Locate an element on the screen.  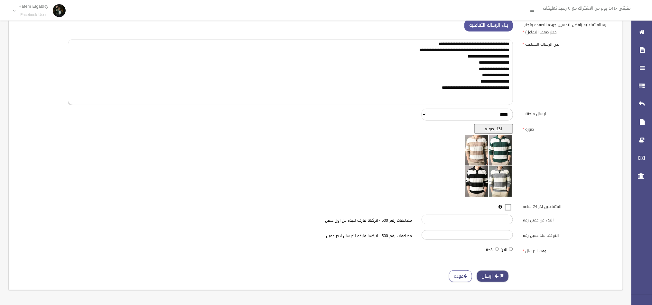
small: Facebook User is located at coordinates (33, 15).